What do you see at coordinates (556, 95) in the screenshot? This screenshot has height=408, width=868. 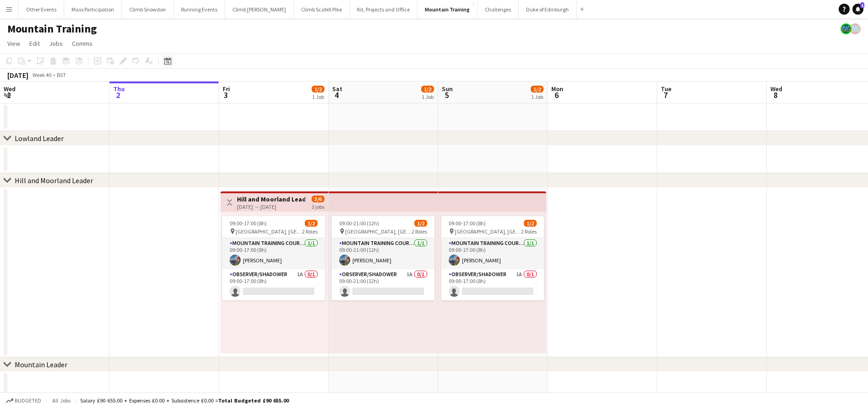 I see `span: 6` at bounding box center [556, 95].